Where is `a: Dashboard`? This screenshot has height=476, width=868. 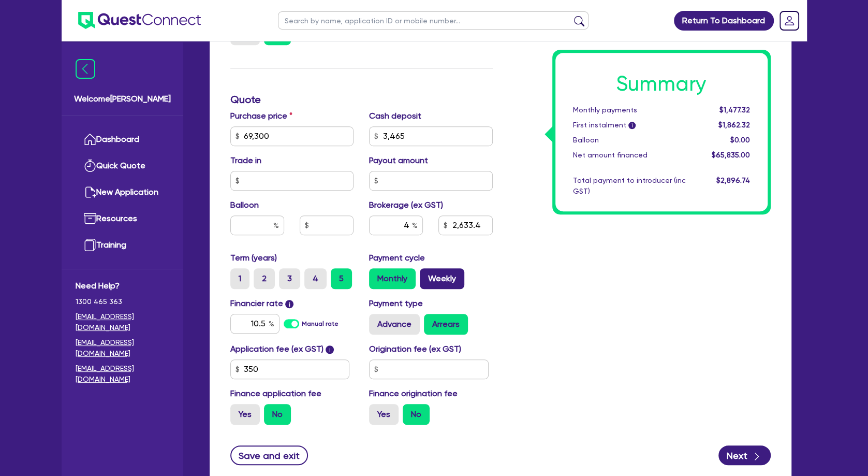 a: Dashboard is located at coordinates (122, 139).